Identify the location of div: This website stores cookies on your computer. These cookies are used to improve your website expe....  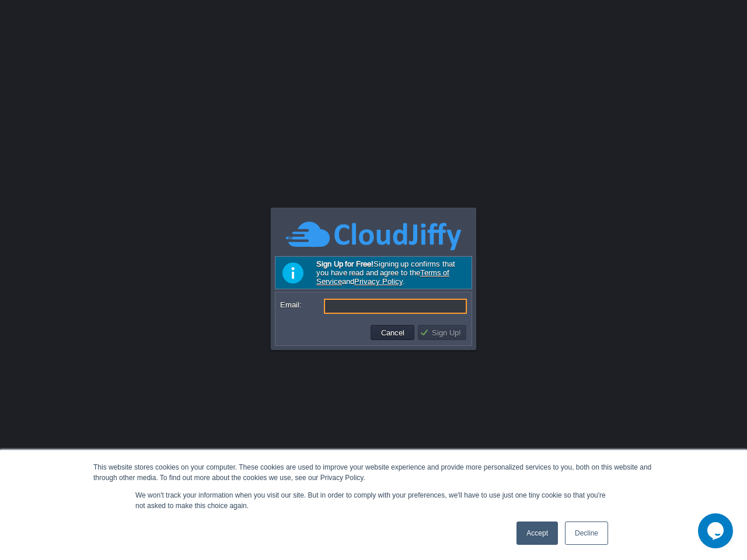
(374, 473).